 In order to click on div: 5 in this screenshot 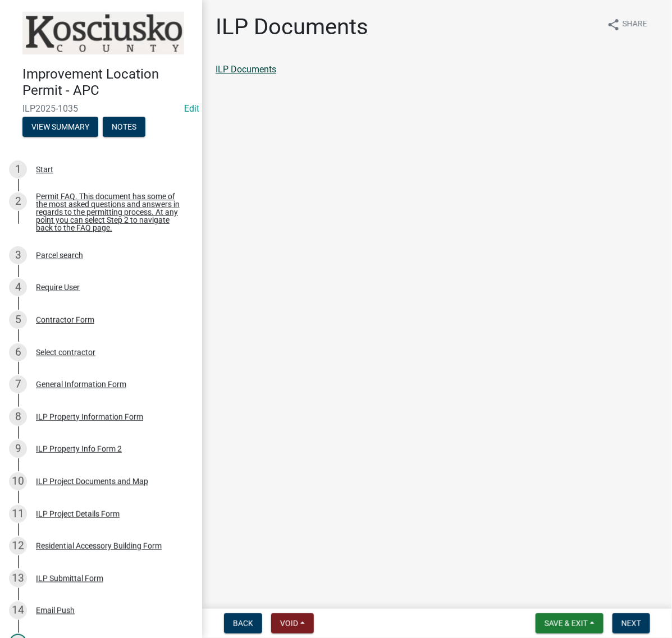, I will do `click(18, 320)`.